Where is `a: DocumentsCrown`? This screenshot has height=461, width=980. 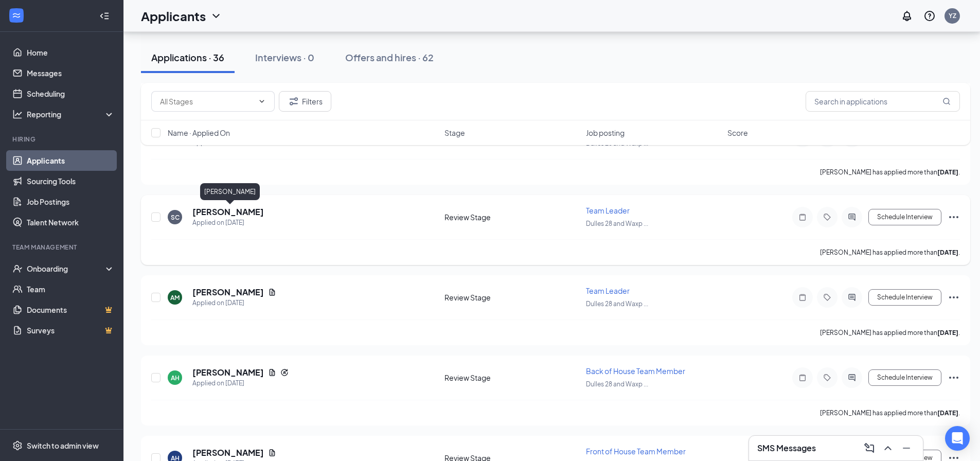 a: DocumentsCrown is located at coordinates (71, 310).